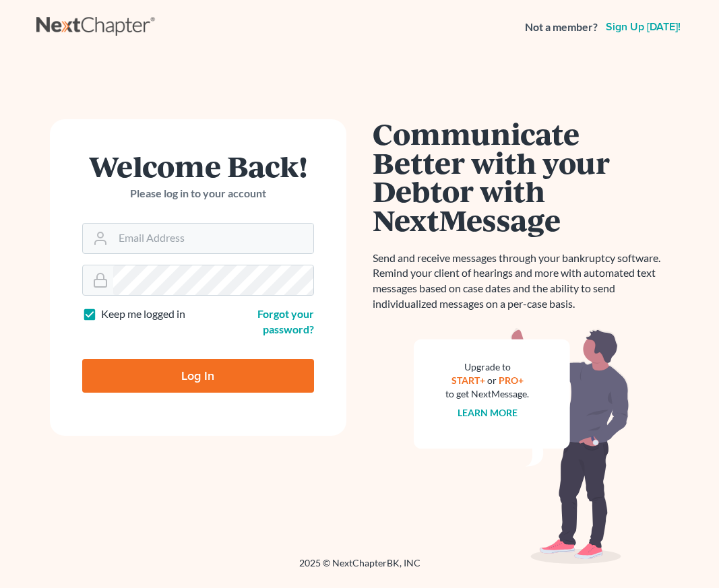  Describe the element at coordinates (492, 380) in the screenshot. I see `span: or` at that location.